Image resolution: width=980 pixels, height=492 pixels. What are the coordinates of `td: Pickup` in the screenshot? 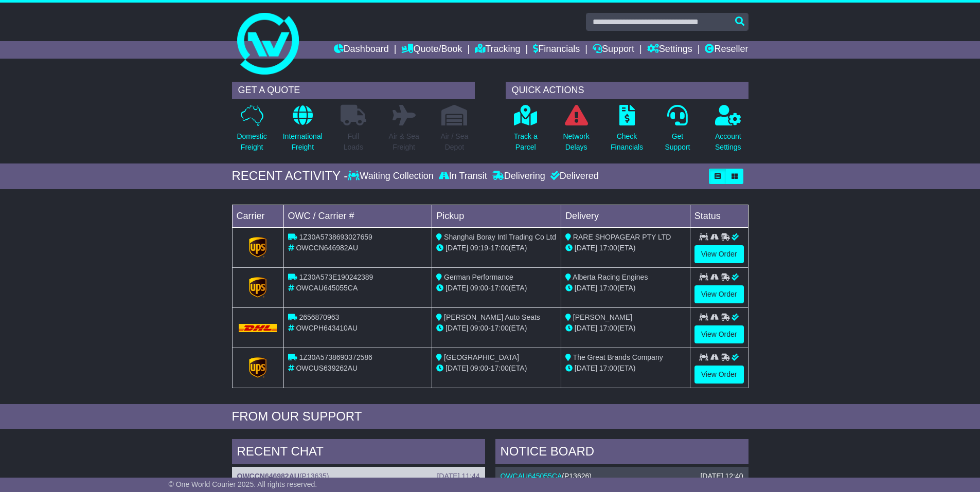 It's located at (497, 216).